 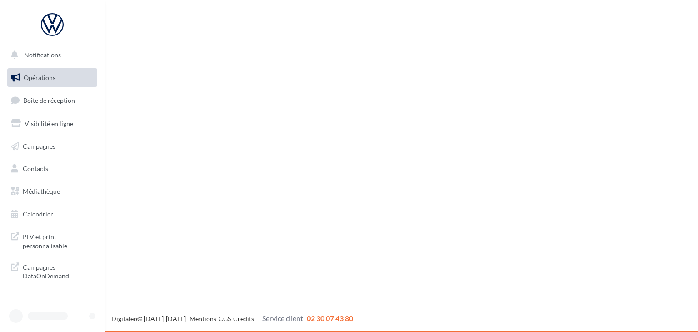 I want to click on span: Visibilité en ligne, so click(x=49, y=123).